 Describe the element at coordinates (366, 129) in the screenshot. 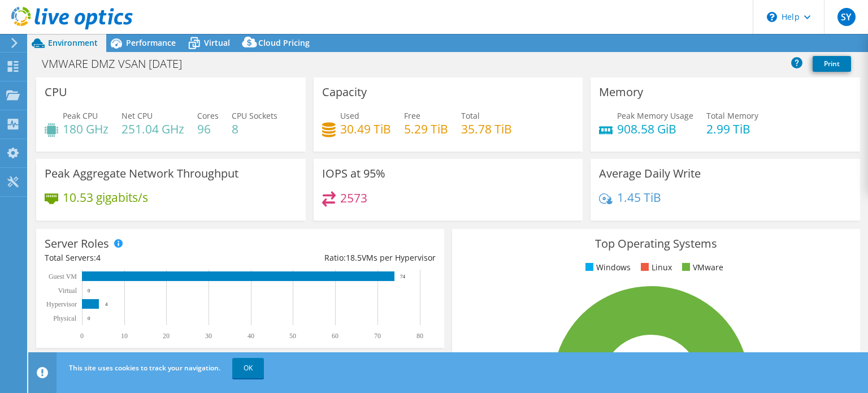

I see `h4: 30.49 TiB` at that location.